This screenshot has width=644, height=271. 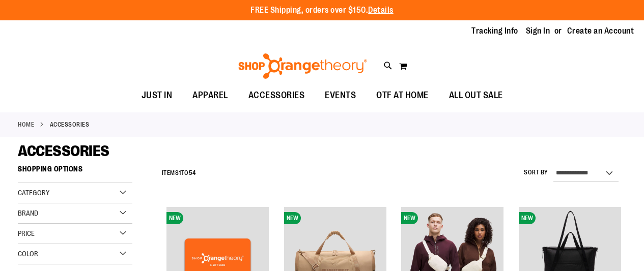 I want to click on img: Shop Orangetheory, so click(x=302, y=67).